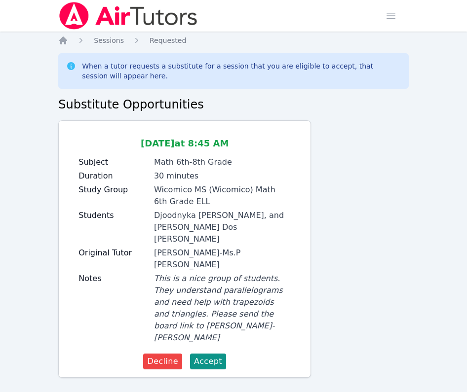 Image resolution: width=467 pixels, height=392 pixels. Describe the element at coordinates (222, 176) in the screenshot. I see `div: 30 minutes` at that location.